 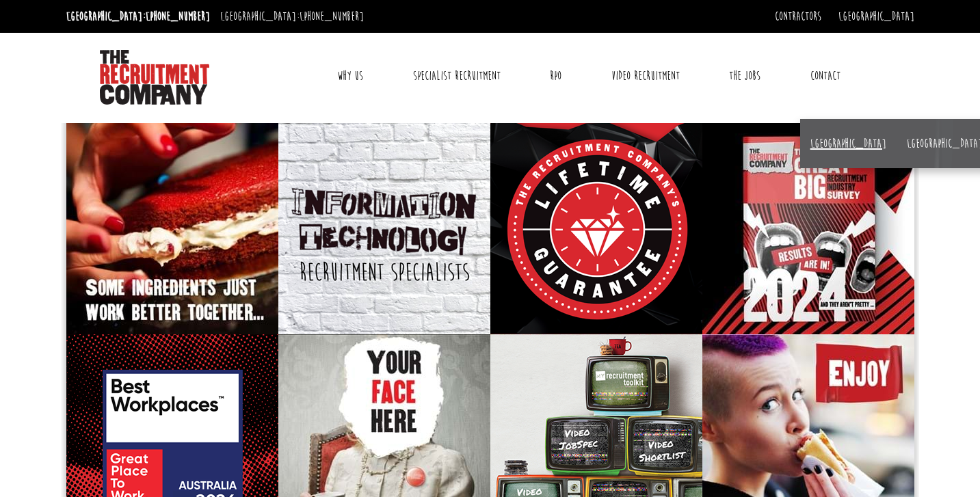 I want to click on img: The Recruitment Company, so click(x=155, y=77).